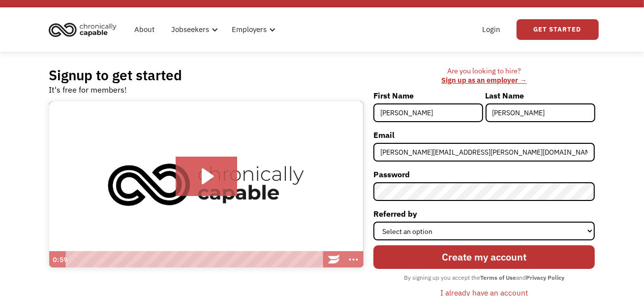 The height and width of the screenshot is (296, 644). What do you see at coordinates (206, 185) in the screenshot?
I see `img: Introducing Chronically Capable` at bounding box center [206, 185].